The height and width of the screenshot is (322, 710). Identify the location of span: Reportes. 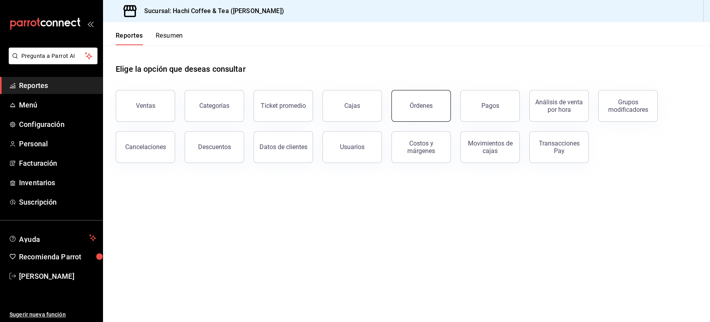
(57, 85).